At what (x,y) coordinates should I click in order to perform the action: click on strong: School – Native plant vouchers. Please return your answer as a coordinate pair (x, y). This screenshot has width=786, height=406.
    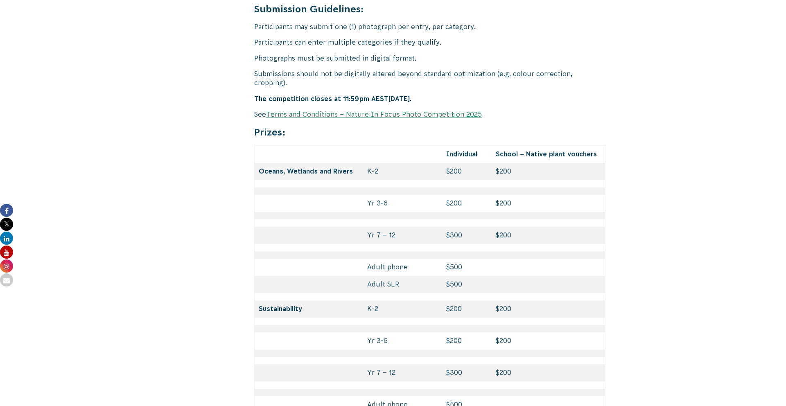
    Looking at the image, I should click on (546, 154).